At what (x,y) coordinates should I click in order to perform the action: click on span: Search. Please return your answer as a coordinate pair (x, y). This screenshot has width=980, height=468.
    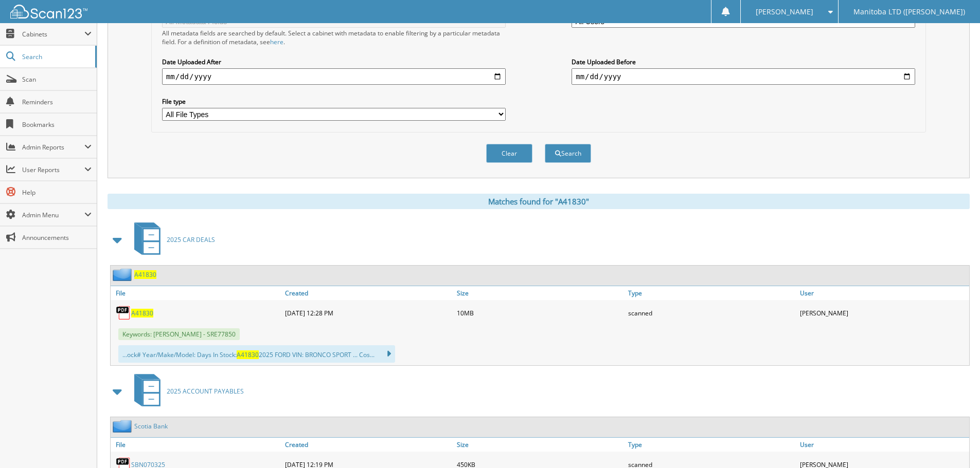
    Looking at the image, I should click on (56, 57).